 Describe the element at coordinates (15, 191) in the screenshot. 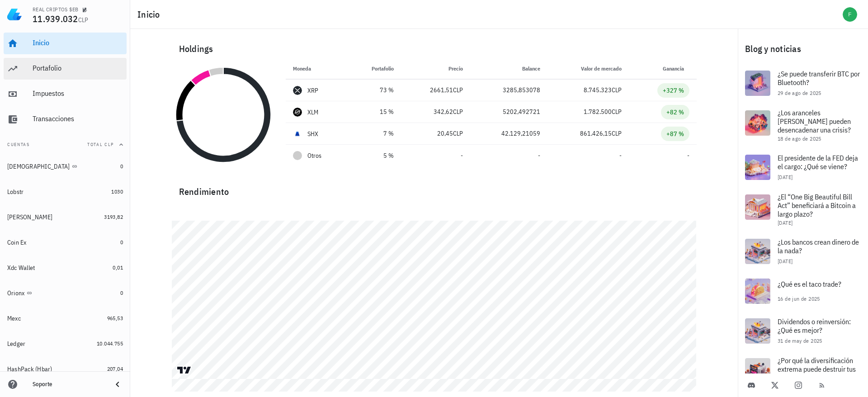

I see `div: Lobstr` at that location.